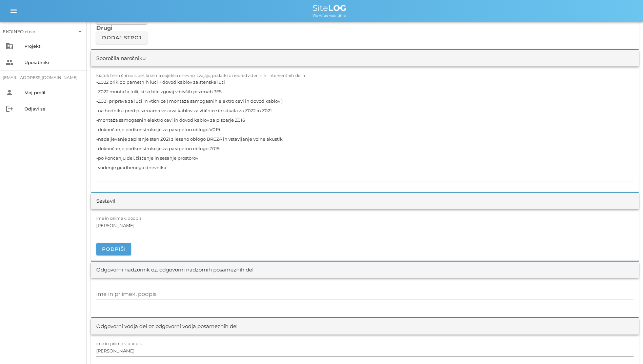 The height and width of the screenshot is (364, 643). Describe the element at coordinates (175, 270) in the screenshot. I see `div: Odgovorni nadzornik oz. odgovorni nadzornih posameznih del` at that location.